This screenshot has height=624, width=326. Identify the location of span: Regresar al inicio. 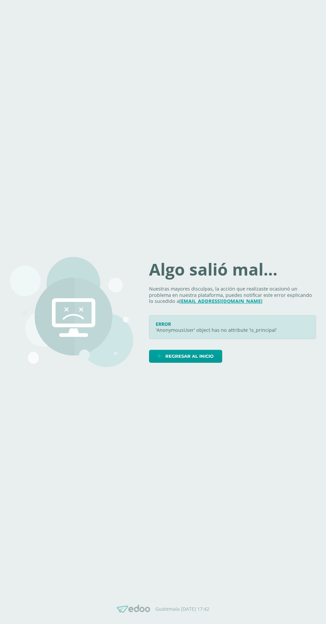
(189, 356).